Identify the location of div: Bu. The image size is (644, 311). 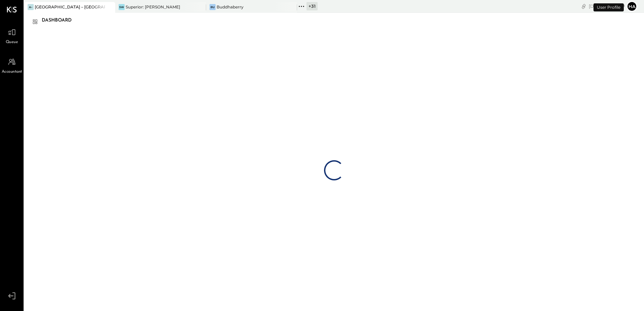
(213, 7).